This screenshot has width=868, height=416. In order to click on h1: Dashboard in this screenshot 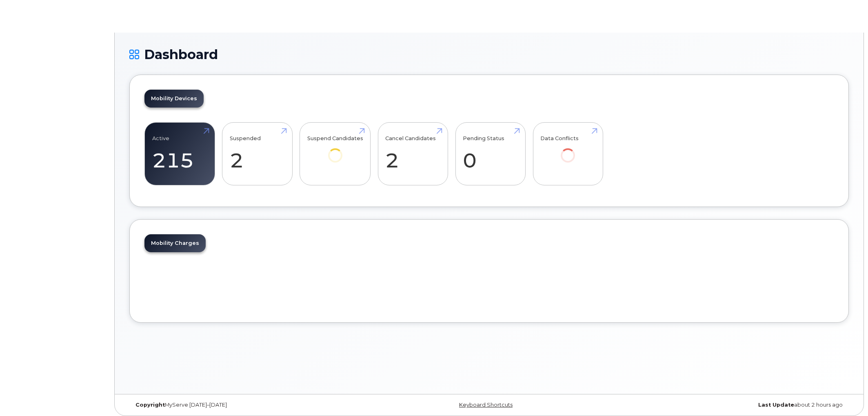, I will do `click(489, 54)`.